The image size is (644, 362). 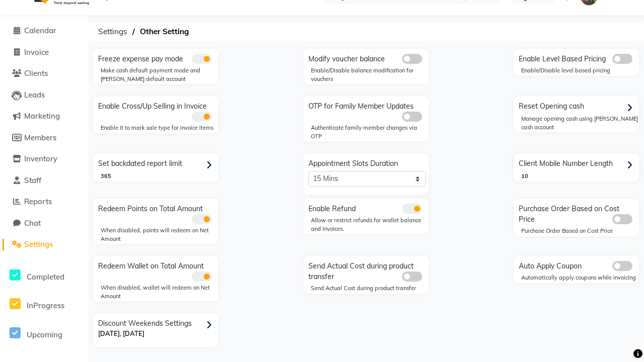 What do you see at coordinates (580, 176) in the screenshot?
I see `div: 10` at bounding box center [580, 176].